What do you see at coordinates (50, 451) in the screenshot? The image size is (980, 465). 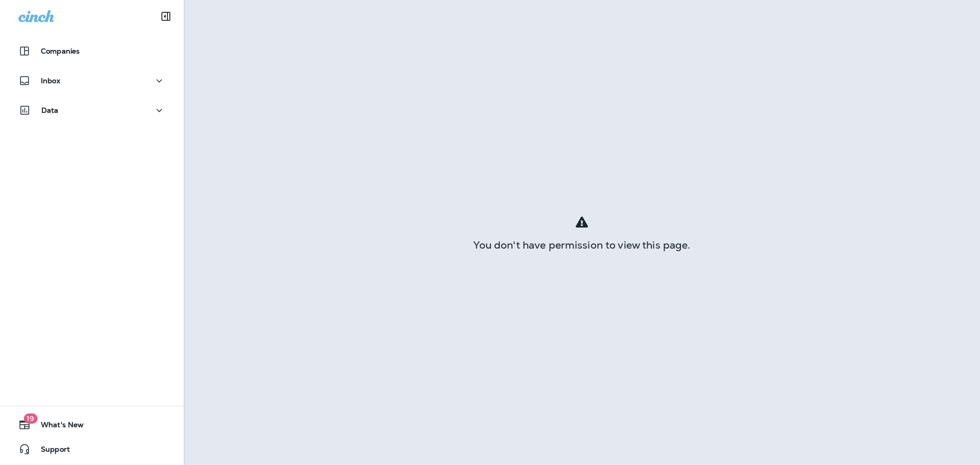 I see `span: Support` at bounding box center [50, 451].